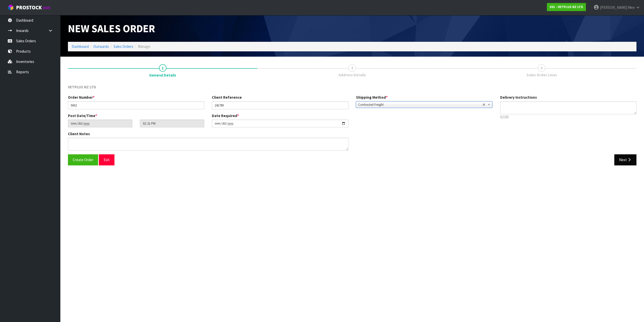  Describe the element at coordinates (82, 87) in the screenshot. I see `span: VETPLUS NZ LTD` at that location.